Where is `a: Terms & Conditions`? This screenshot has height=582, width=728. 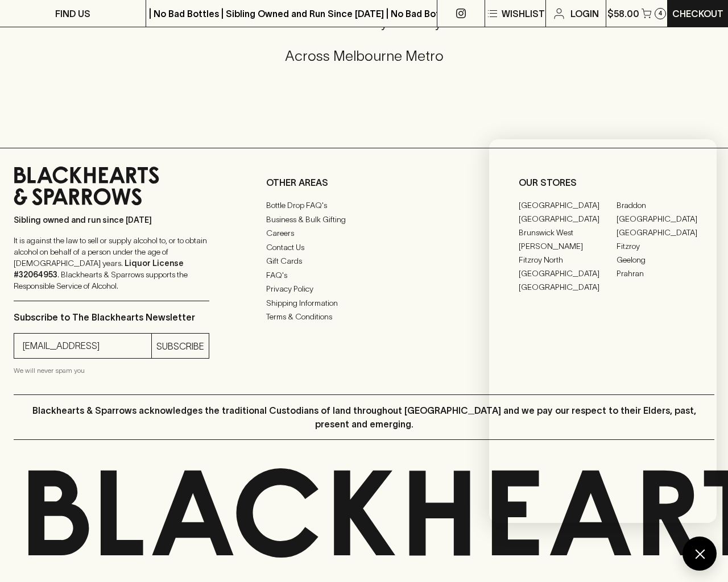
a: Terms & Conditions is located at coordinates (364, 317).